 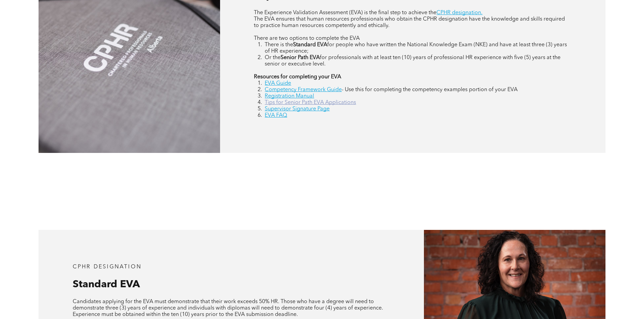 I want to click on a: CPHR designation., so click(x=460, y=13).